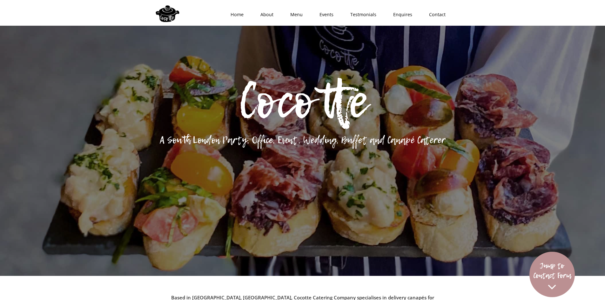  I want to click on a: About, so click(265, 15).